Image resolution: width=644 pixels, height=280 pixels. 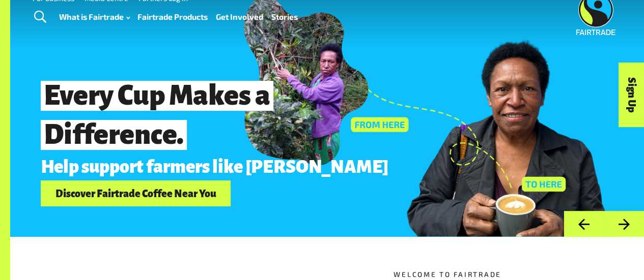 What do you see at coordinates (40, 17) in the screenshot?
I see `a: Toggle Search` at bounding box center [40, 17].